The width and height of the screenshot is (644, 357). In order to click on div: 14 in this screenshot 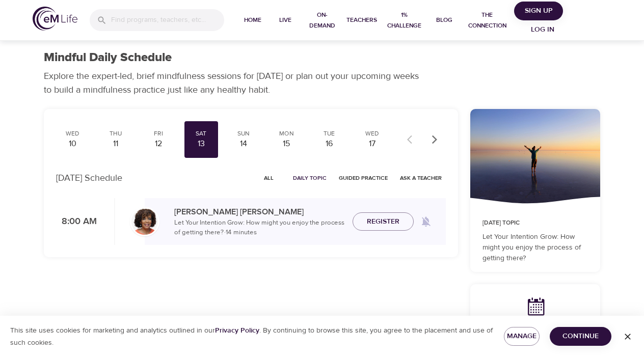, I will do `click(244, 143)`.